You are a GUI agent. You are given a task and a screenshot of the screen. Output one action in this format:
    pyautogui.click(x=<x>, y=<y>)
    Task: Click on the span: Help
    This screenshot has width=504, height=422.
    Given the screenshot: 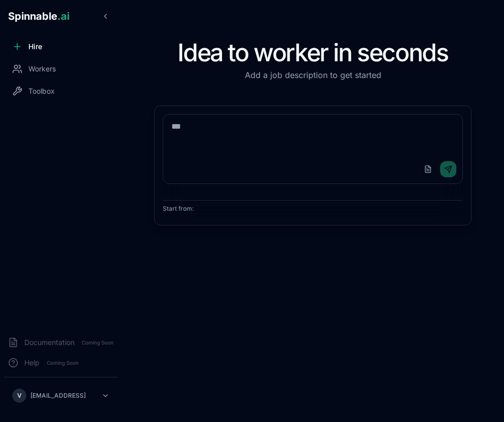 What is the action you would take?
    pyautogui.click(x=32, y=363)
    